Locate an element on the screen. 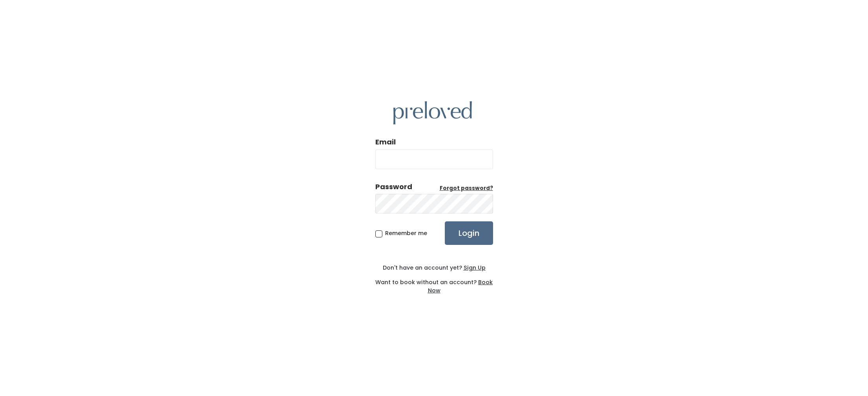 The width and height of the screenshot is (868, 396). div: Want to book without an account? is located at coordinates (434, 284).